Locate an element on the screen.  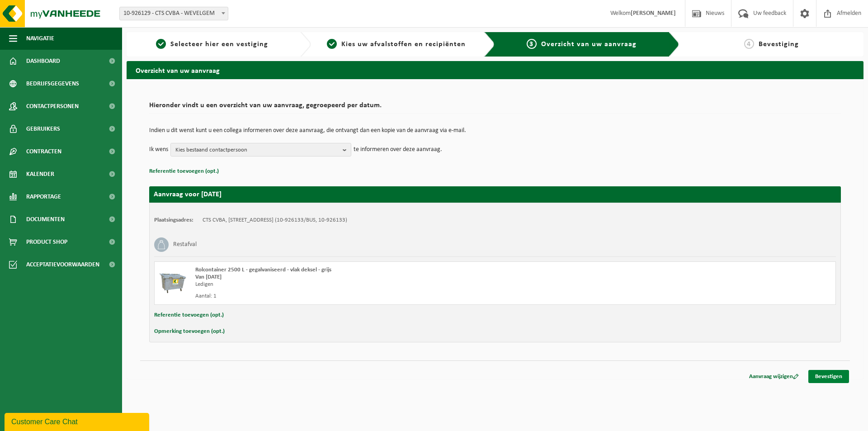
button: Opmerking toevoegen (opt.) is located at coordinates (190, 332).